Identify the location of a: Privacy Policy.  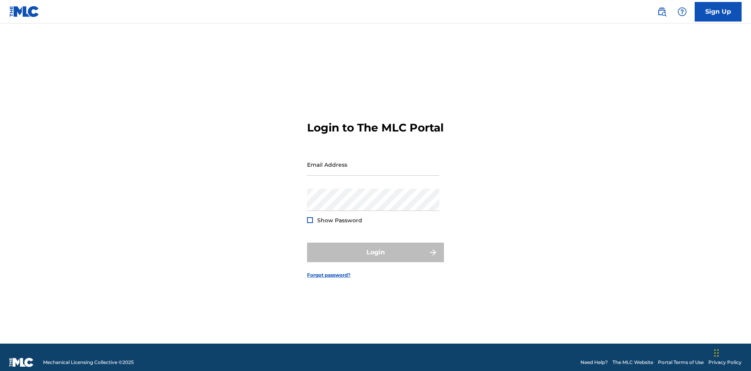
(725, 362).